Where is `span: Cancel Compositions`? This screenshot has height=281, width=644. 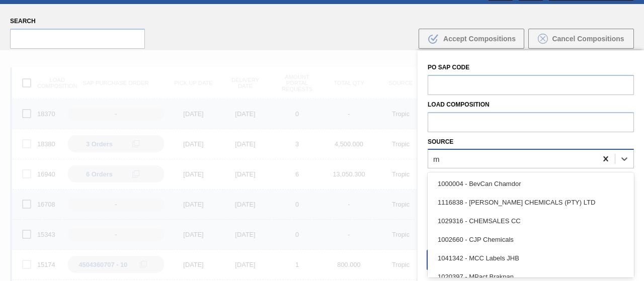
span: Cancel Compositions is located at coordinates (587, 39).